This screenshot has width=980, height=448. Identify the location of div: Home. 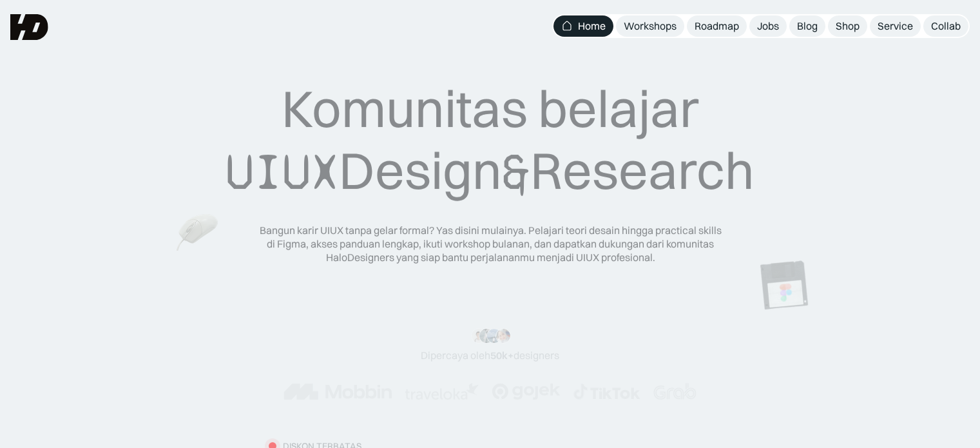
(592, 25).